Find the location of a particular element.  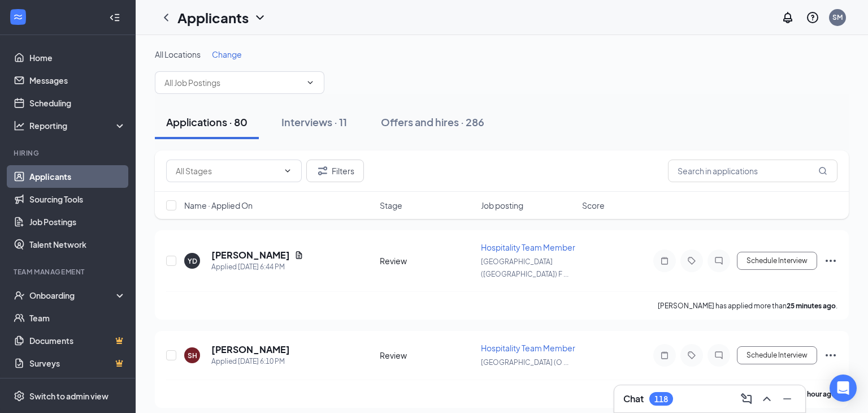

div: Applications · 80 is located at coordinates (207, 122).